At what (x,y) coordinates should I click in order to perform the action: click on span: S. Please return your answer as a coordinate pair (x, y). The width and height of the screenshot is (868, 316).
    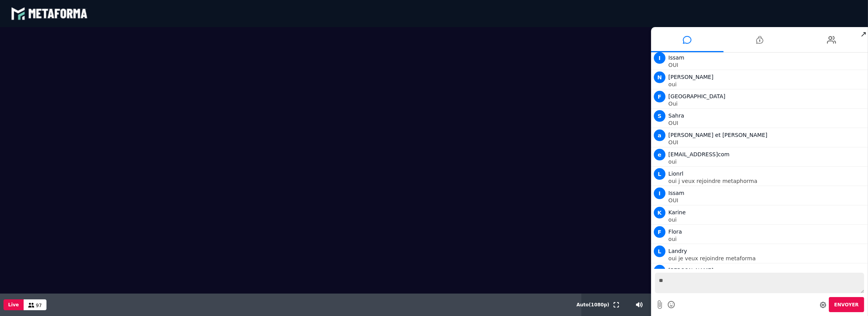
    Looking at the image, I should click on (659, 116).